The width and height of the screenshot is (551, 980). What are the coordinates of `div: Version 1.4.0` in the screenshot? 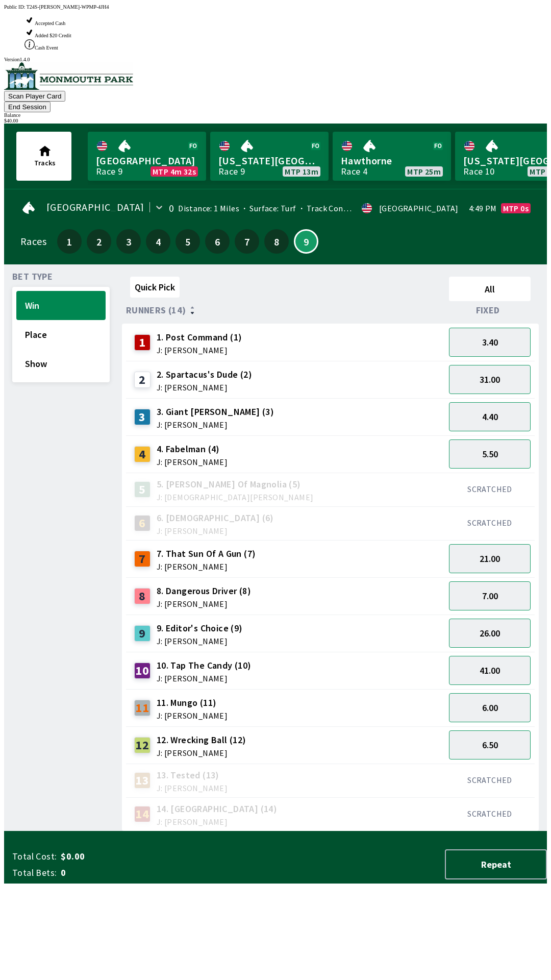 It's located at (276, 59).